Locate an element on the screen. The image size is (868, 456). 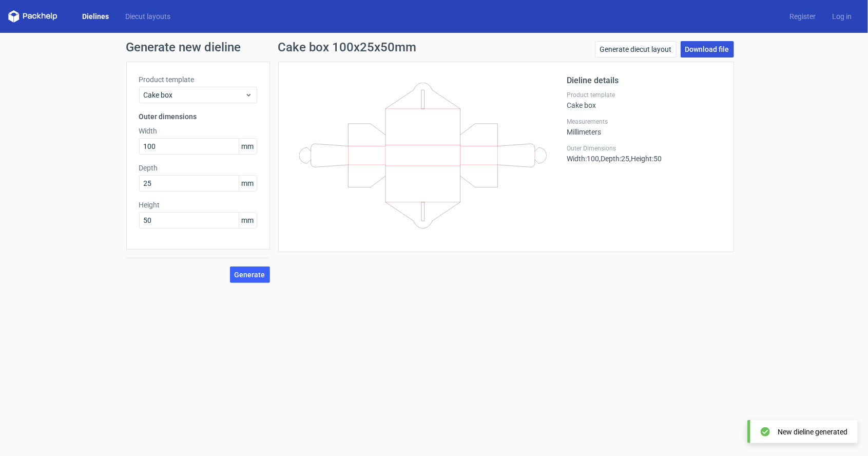
a: Diecut layouts is located at coordinates (148, 17).